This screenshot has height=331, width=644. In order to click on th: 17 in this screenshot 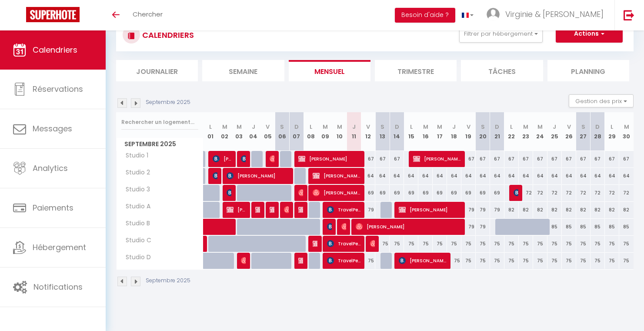, I will do `click(439, 131)`.